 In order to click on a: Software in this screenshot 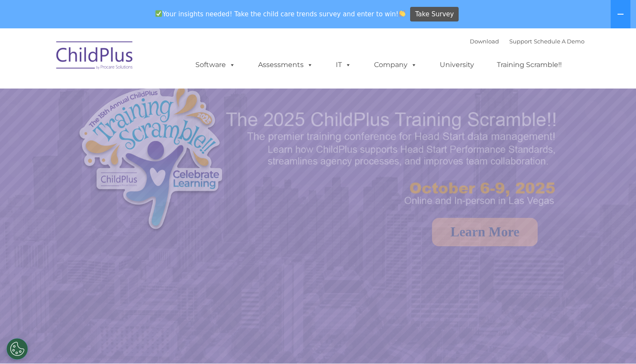, I will do `click(216, 65)`.